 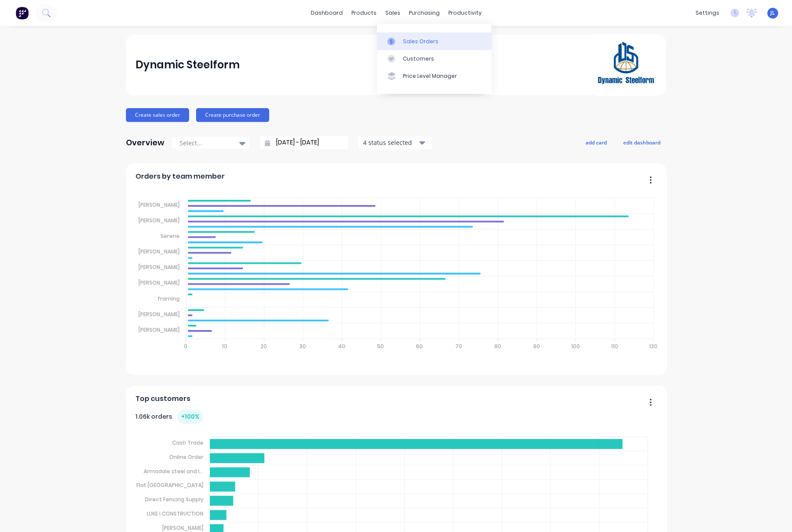 I want to click on tspan: 40, so click(x=341, y=346).